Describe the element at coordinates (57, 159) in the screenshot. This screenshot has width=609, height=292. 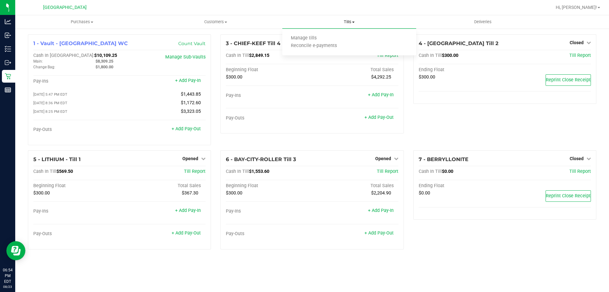
I see `span: 5 - LITHIUM - Till 1` at that location.